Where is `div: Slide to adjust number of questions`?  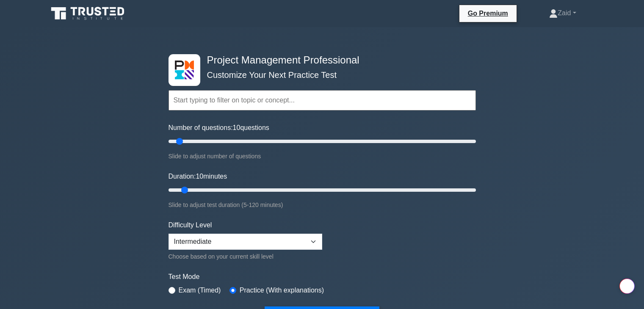 div: Slide to adjust number of questions is located at coordinates (322, 156).